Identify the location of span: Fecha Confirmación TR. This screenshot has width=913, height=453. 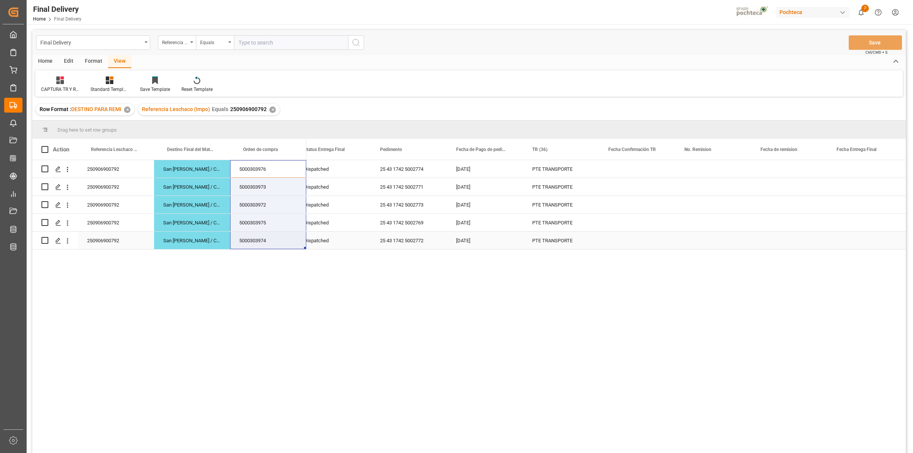
(632, 150).